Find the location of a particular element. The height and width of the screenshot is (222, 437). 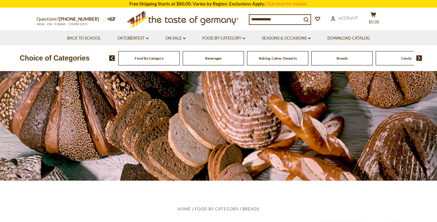

p: Questions? is located at coordinates (70, 19).